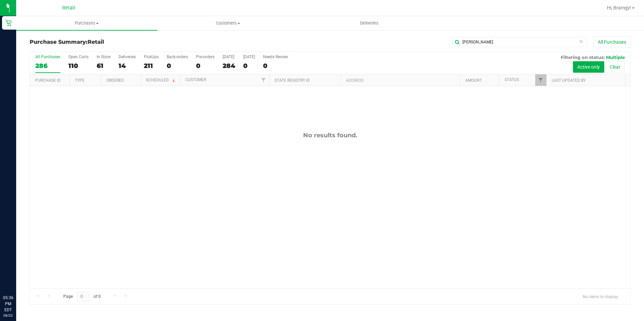 This screenshot has height=321, width=644. Describe the element at coordinates (79, 57) in the screenshot. I see `div: Open Carts` at that location.